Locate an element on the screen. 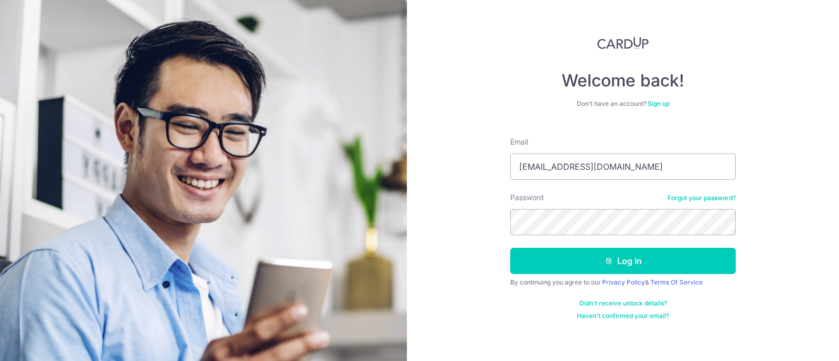  a: Didn't receive unlock details? is located at coordinates (623, 304).